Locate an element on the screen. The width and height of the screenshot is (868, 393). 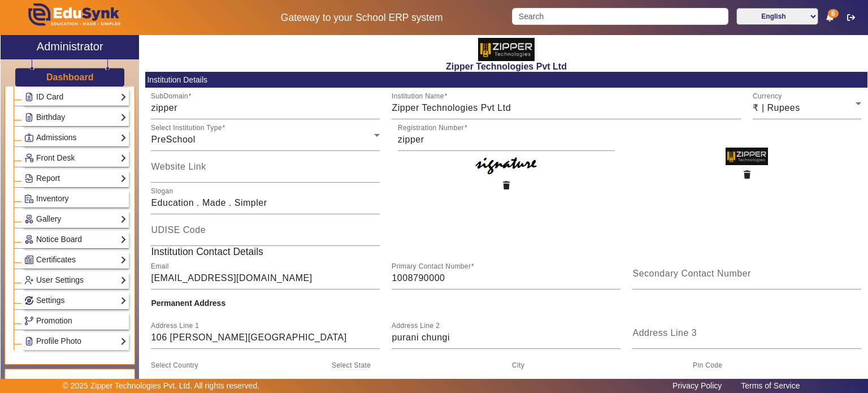
p: Academics is located at coordinates (71, 383).